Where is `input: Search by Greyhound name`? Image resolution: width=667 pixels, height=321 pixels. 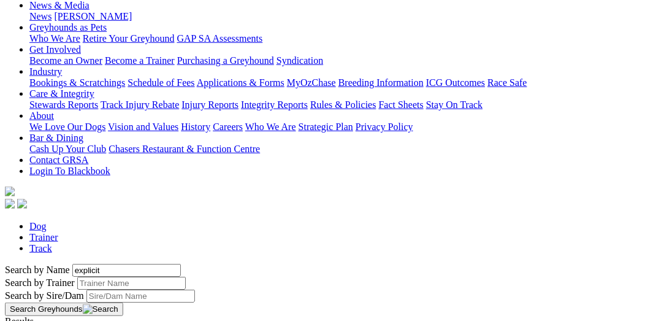 input: Search by Greyhound name is located at coordinates (126, 270).